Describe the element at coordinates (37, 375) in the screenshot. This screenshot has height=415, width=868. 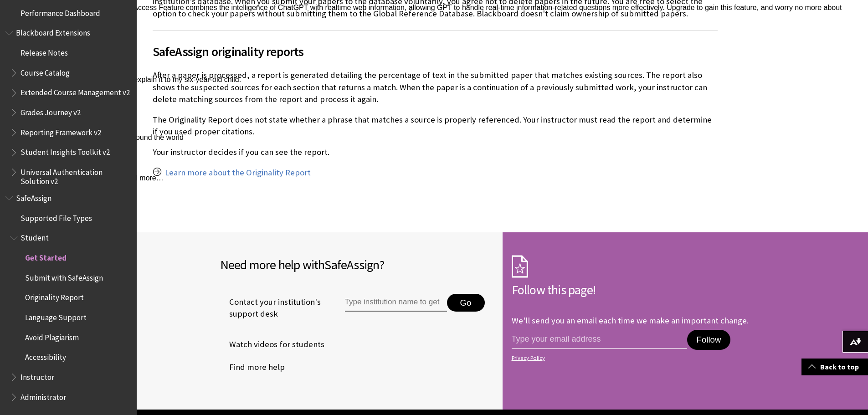
I see `span: Instructor` at that location.